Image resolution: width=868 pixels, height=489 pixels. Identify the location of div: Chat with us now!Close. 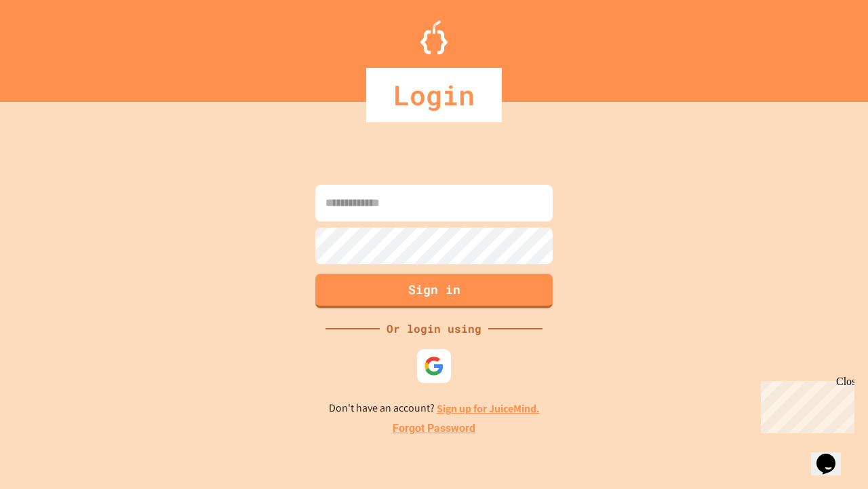
(50, 45).